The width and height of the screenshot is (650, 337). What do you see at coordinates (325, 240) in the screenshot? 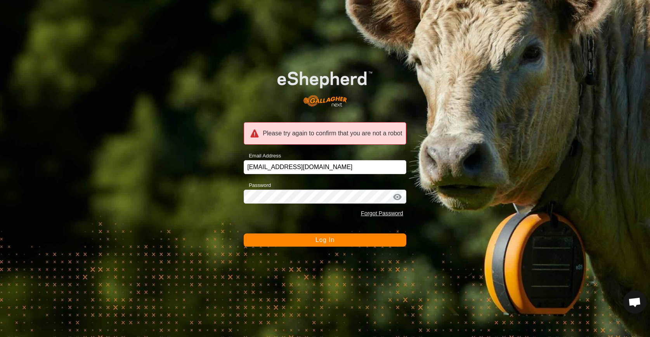
I see `button: Log In` at bounding box center [325, 240].